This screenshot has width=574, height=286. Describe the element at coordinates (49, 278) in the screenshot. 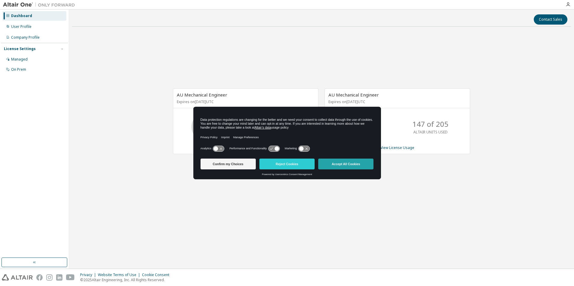

I see `img: instagram.svg` at that location.